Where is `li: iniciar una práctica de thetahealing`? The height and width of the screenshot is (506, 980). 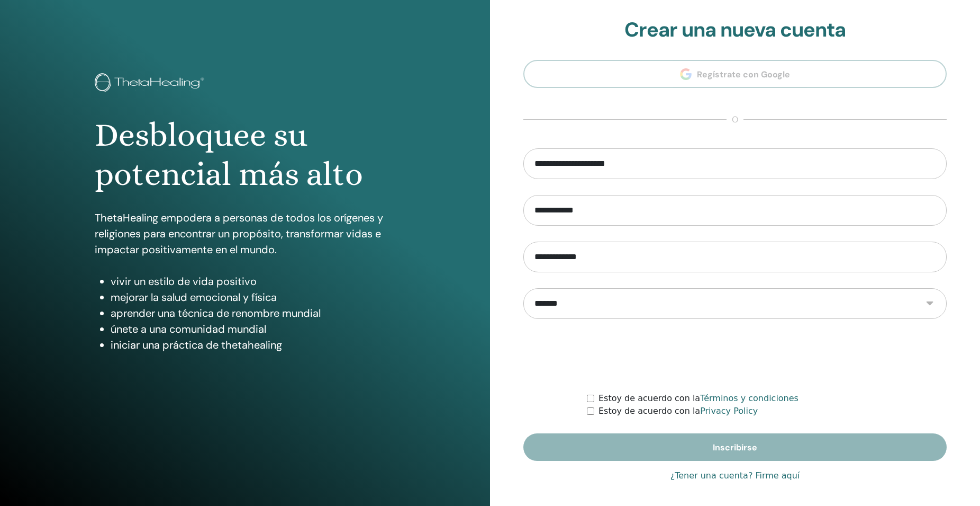
li: iniciar una práctica de thetahealing is located at coordinates (252, 344).